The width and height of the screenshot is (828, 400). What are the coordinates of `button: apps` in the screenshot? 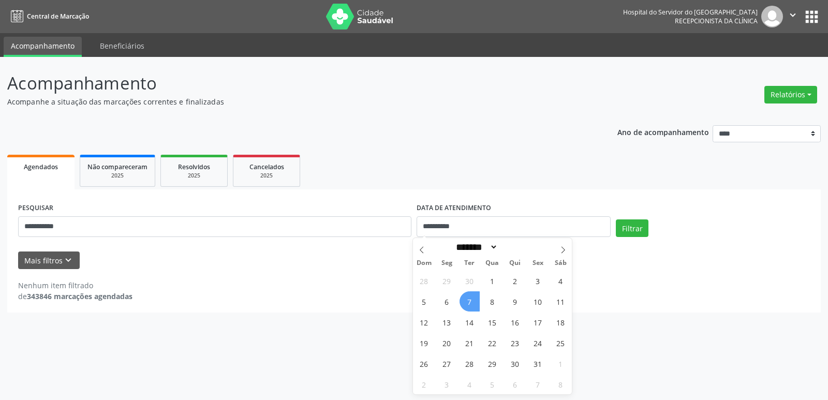 It's located at (811, 17).